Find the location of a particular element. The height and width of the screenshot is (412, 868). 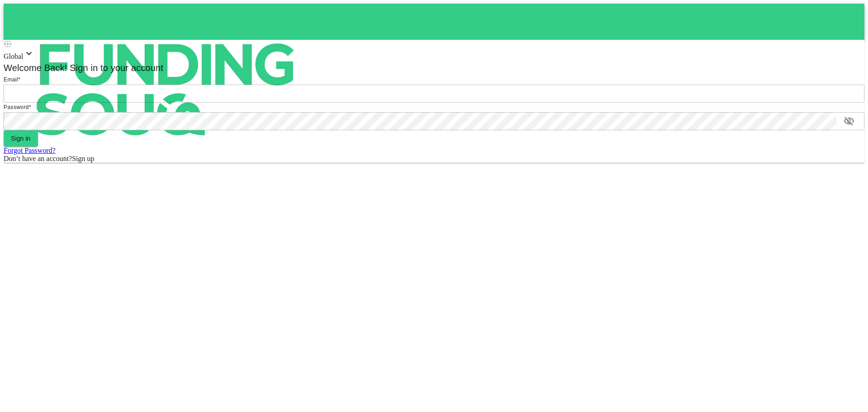

span: Don’t have an account? is located at coordinates (37, 158).